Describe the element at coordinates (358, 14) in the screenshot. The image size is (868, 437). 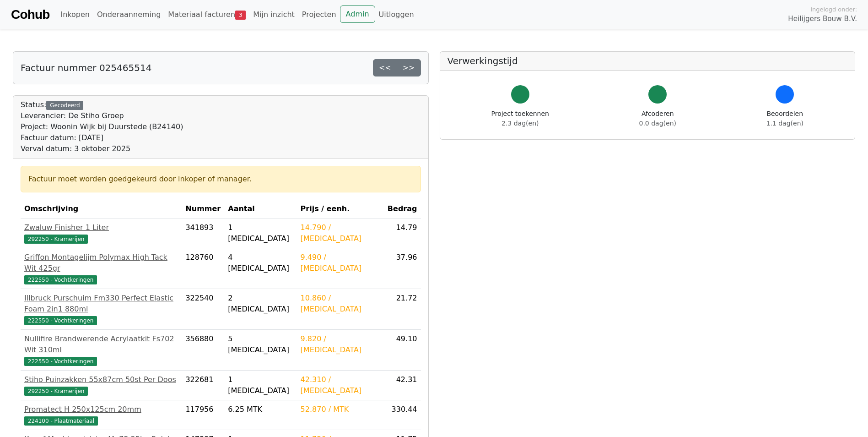
I see `a: Admin` at that location.